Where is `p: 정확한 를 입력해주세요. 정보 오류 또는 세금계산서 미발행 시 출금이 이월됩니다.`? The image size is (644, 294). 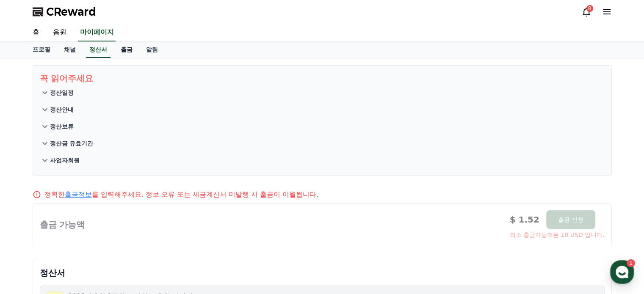 p: 정확한 를 입력해주세요. 정보 오류 또는 세금계산서 미발행 시 출금이 이월됩니다. is located at coordinates (182, 195).